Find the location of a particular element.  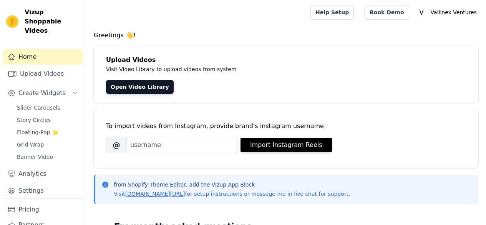

input: username is located at coordinates (182, 145).